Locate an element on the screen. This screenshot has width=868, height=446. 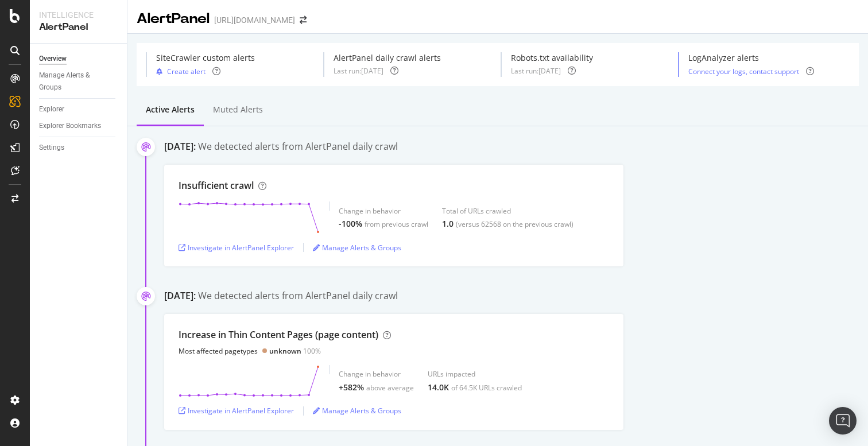
div: AlertPanel daily crawl alerts is located at coordinates (387, 58).